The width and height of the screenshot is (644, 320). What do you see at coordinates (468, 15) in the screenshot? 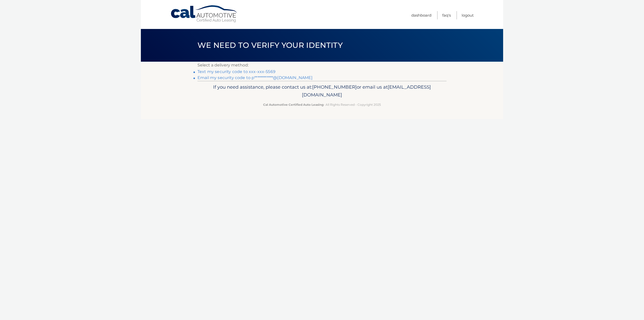
I see `a: Logout` at bounding box center [468, 15].